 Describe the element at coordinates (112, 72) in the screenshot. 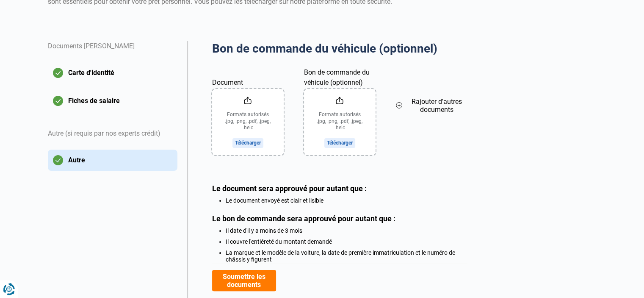

I see `button: Carte d'identité` at that location.